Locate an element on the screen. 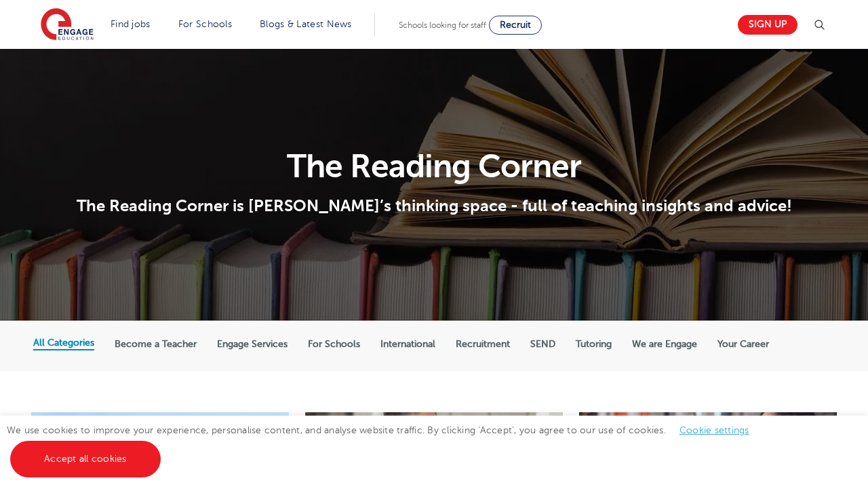 This screenshot has height=489, width=868. a: Recruit is located at coordinates (516, 25).